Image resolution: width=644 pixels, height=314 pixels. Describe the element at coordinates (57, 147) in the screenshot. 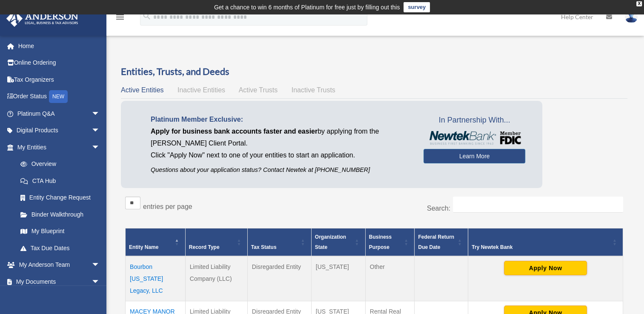

I see `a: My Entitiesarrow_drop_down` at that location.